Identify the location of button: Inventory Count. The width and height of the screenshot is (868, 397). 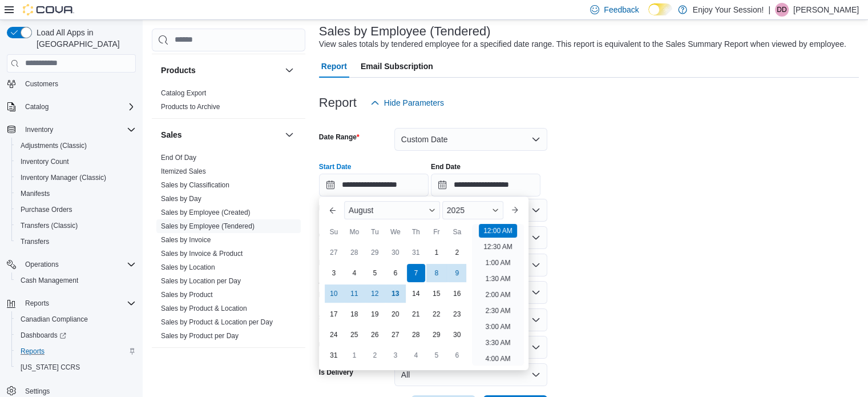
(76, 162).